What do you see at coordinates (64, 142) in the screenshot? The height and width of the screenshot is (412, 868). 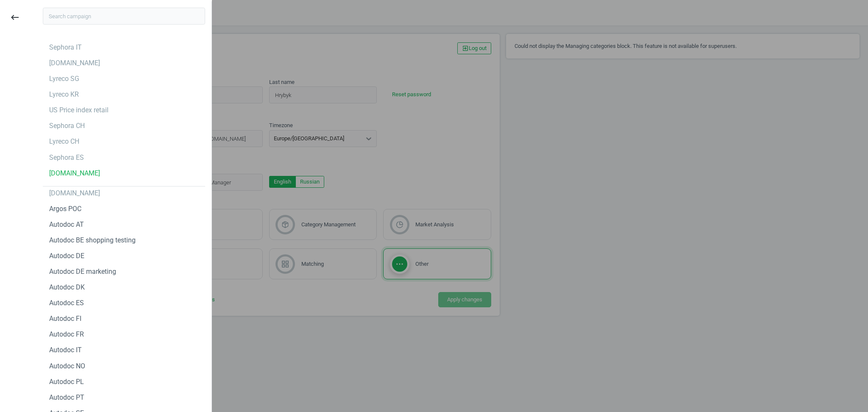 I see `div: Lyreco CH` at bounding box center [64, 142].